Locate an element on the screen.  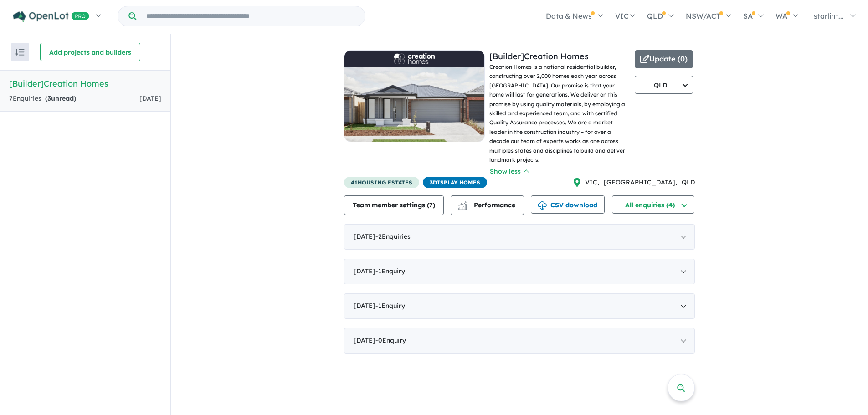
button: Team member settings (7) is located at coordinates (394, 205).